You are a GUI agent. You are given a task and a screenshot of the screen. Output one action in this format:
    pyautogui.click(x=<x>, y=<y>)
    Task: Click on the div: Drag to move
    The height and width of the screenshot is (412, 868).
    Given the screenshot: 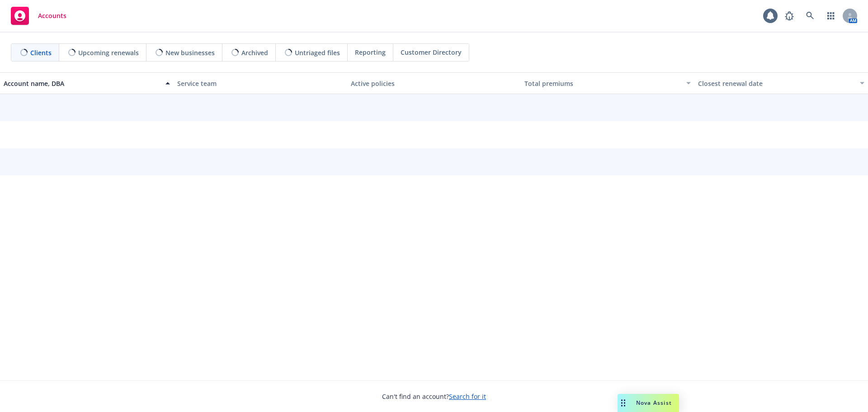 What is the action you would take?
    pyautogui.click(x=623, y=403)
    